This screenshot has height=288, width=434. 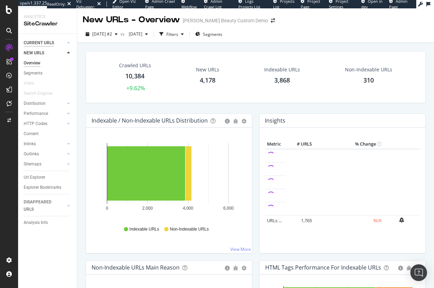 What do you see at coordinates (273, 21) in the screenshot?
I see `div: arrow-right-arrow-left` at bounding box center [273, 21].